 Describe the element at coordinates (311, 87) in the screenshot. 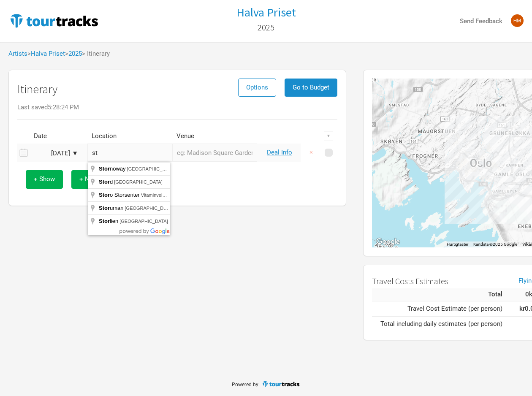

I see `button: Go to Budget` at that location.